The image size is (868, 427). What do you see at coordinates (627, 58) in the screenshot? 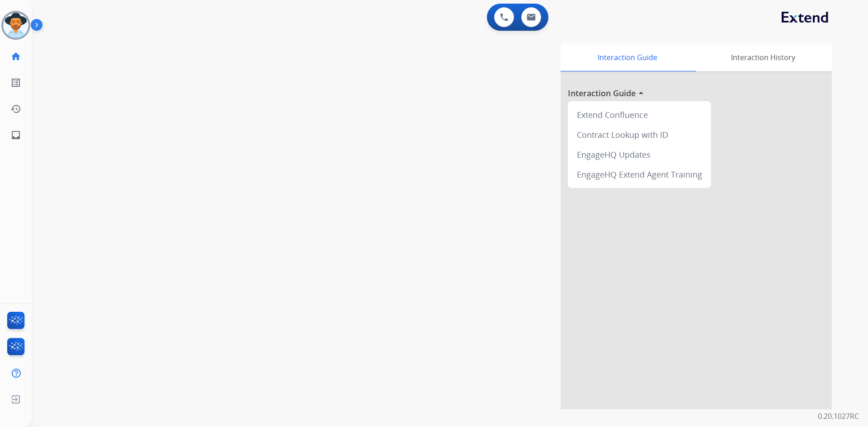
I see `div: Interaction Guide` at bounding box center [627, 58].